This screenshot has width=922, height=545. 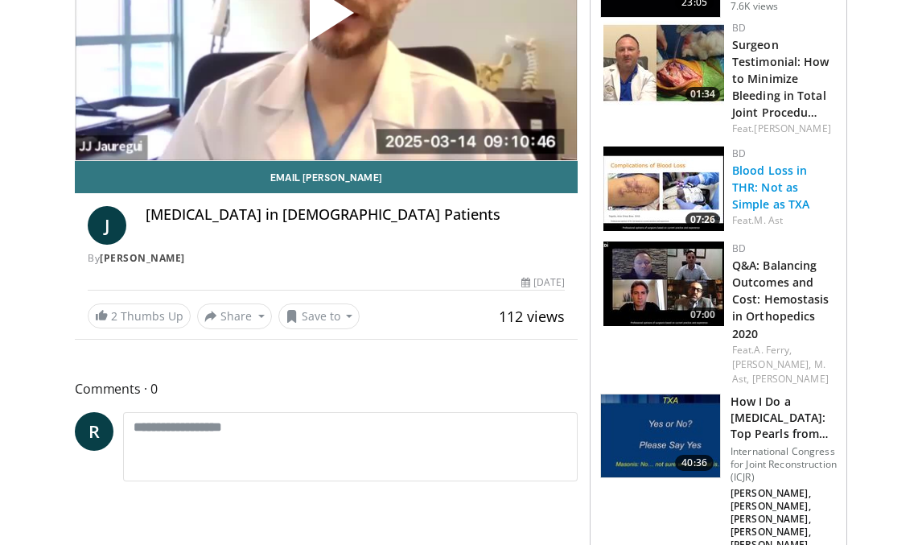 I want to click on img: 484572c5-16b5-4a1e-b092-6b2df150b2b0.150x105_q85_crop-smart_upscale.jpg, so click(x=664, y=63).